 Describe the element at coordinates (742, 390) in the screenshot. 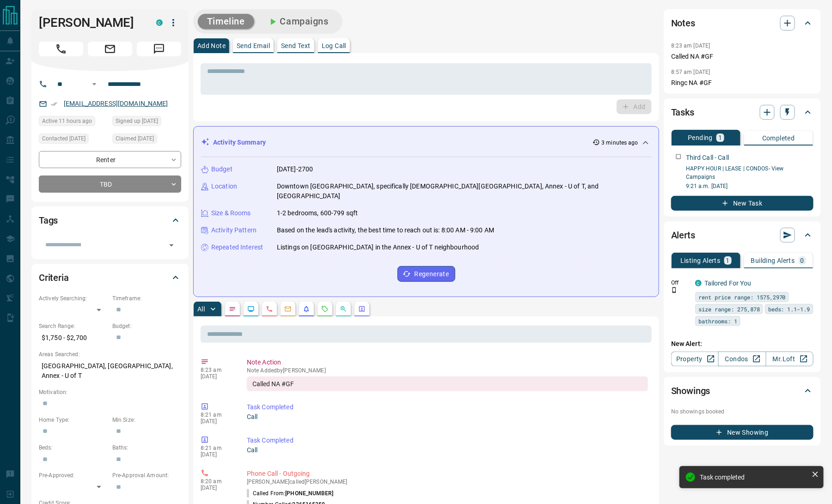

I see `div: Showings` at that location.